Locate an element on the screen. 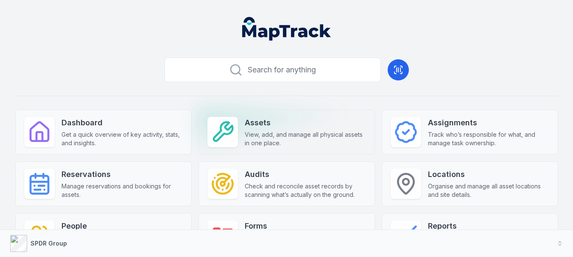 This screenshot has width=573, height=257. strong: Dashboard is located at coordinates (122, 123).